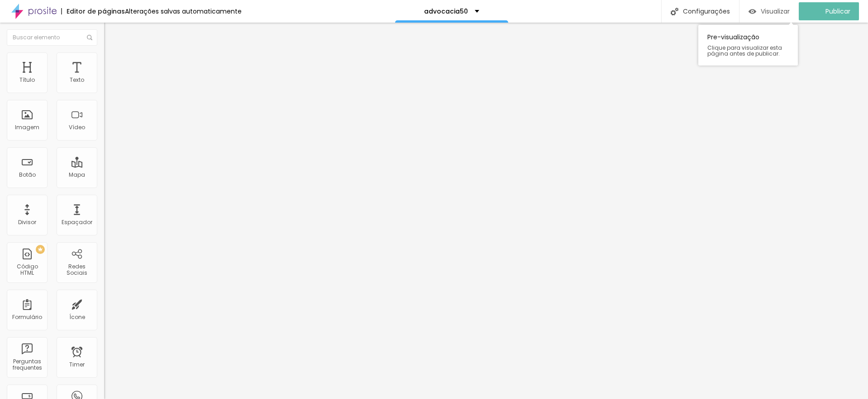 Image resolution: width=868 pixels, height=399 pixels. I want to click on div: Ícone, so click(77, 317).